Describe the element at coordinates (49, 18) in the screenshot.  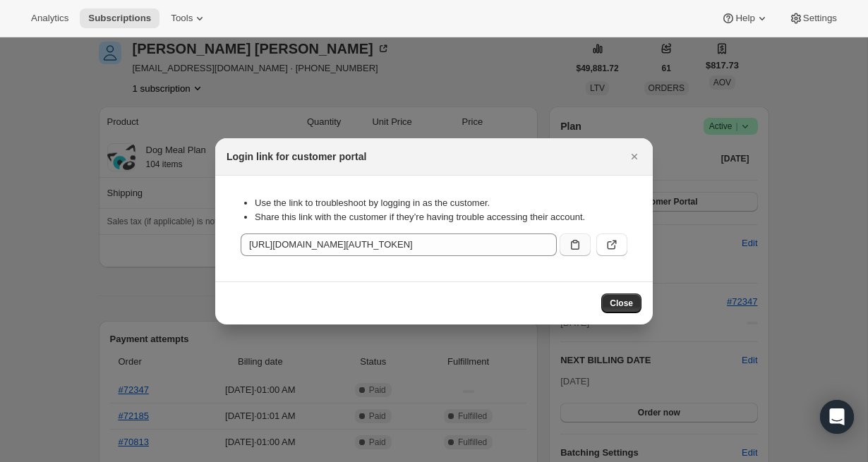
I see `span: Analytics` at that location.